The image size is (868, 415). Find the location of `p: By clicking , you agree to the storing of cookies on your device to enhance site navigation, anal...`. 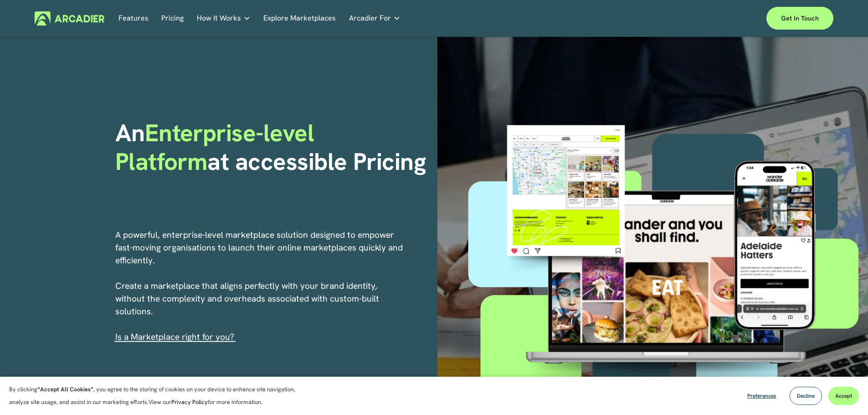

p: By clicking , you agree to the storing of cookies on your device to enhance site navigation, anal... is located at coordinates (157, 396).